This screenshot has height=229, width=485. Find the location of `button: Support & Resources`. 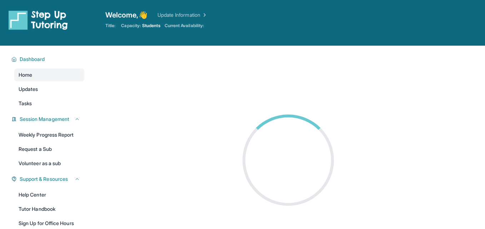

button: Support & Resources is located at coordinates (48, 179).